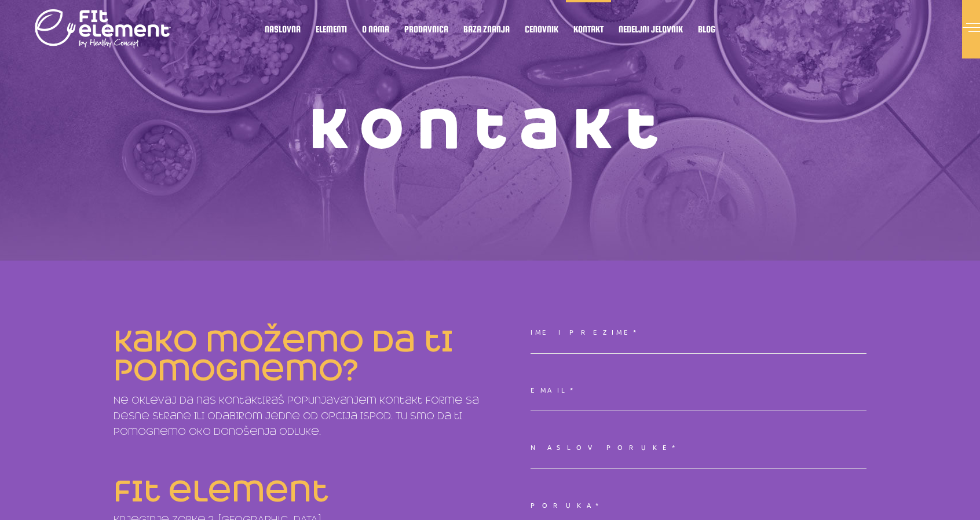  Describe the element at coordinates (698, 354) in the screenshot. I see `label: Ime i prezime*` at that location.